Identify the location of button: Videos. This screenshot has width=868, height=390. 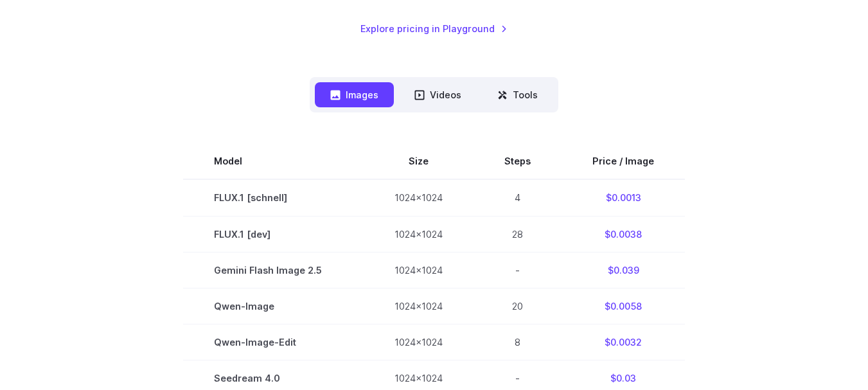
(437, 94).